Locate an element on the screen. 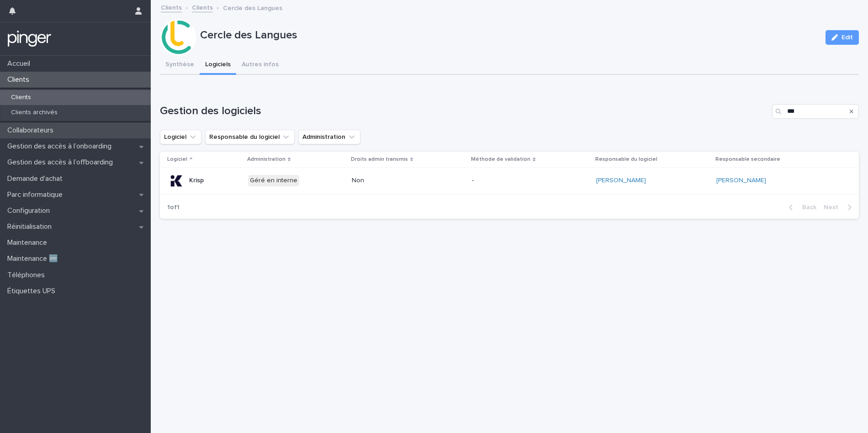 This screenshot has width=868, height=433. button: Logiciels is located at coordinates (218, 65).